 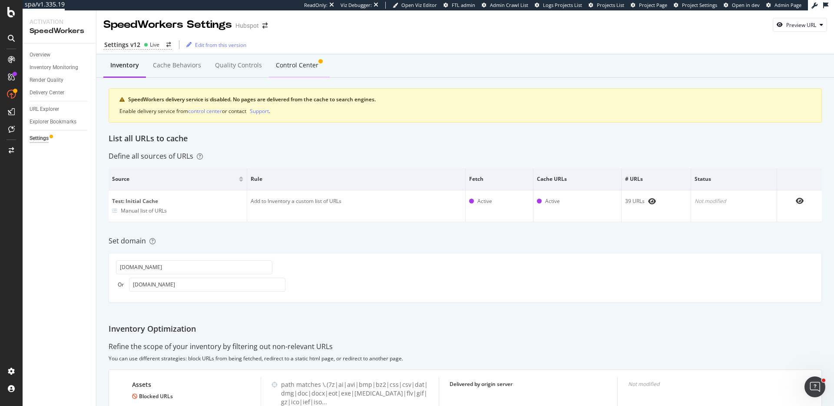 What do you see at coordinates (39, 138) in the screenshot?
I see `div: Settings` at bounding box center [39, 138].